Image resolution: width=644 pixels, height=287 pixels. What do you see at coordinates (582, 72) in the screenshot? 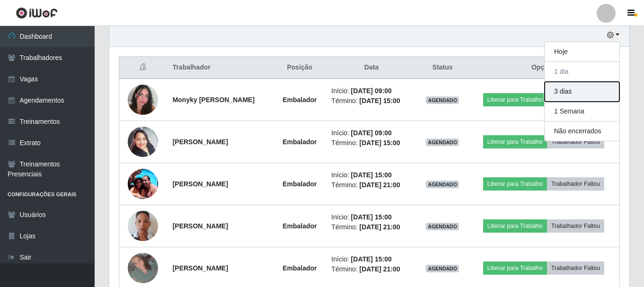
I see `button: 1 dia` at bounding box center [582, 72].